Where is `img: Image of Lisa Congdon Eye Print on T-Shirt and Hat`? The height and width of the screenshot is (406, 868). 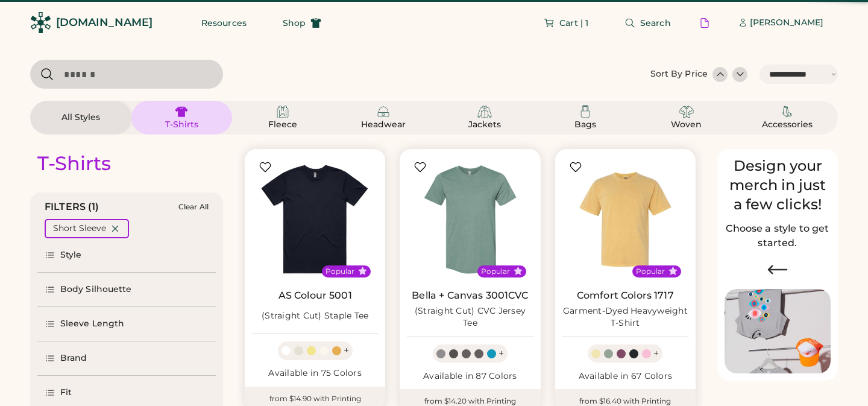
img: Image of Lisa Congdon Eye Print on T-Shirt and Hat is located at coordinates (778, 331).